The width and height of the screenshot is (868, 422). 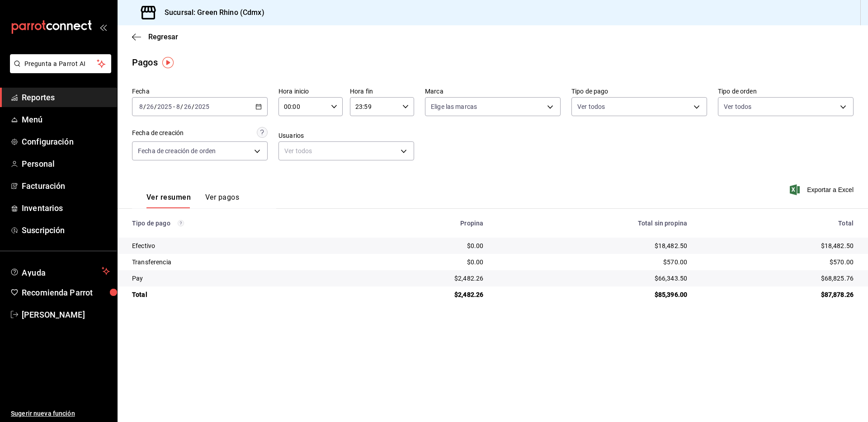 I want to click on button: Pregunta a Parrot AI, so click(x=60, y=64).